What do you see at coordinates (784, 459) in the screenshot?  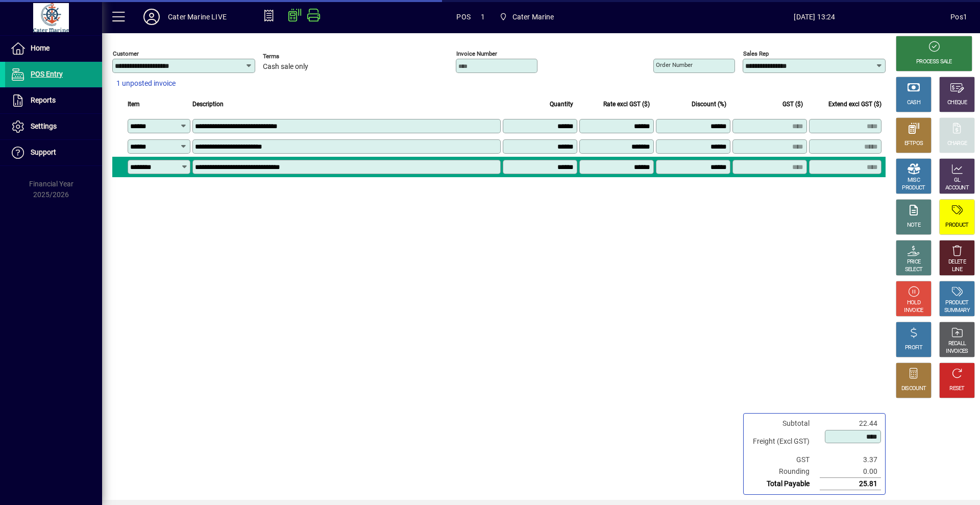 I see `td: GST` at bounding box center [784, 459].